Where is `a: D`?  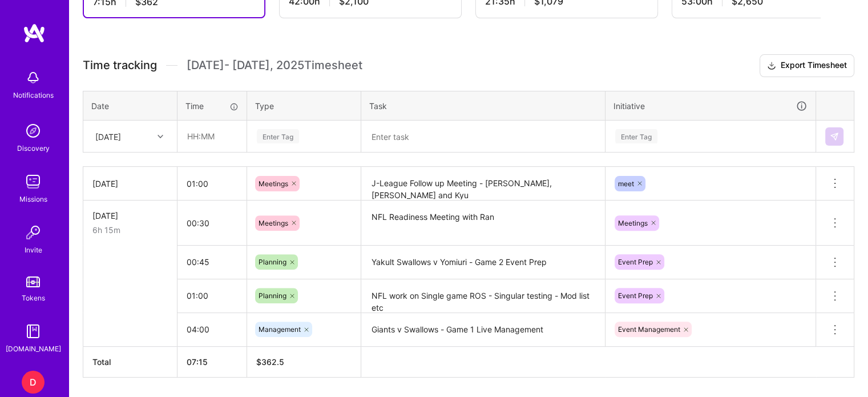
a: D is located at coordinates (33, 382).